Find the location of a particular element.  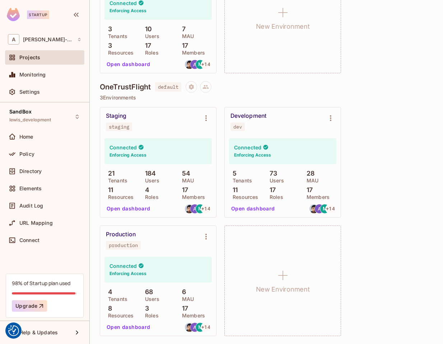

span: Directory is located at coordinates (31, 171).